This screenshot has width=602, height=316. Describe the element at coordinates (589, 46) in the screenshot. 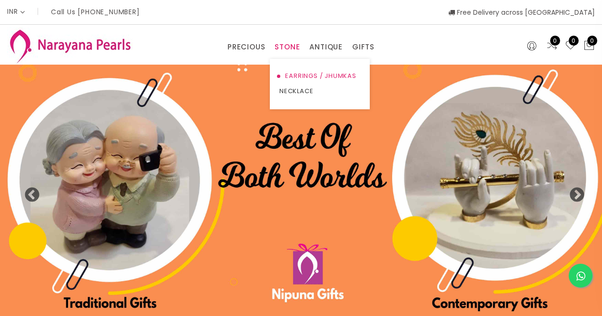

I see `button: 0` at that location.